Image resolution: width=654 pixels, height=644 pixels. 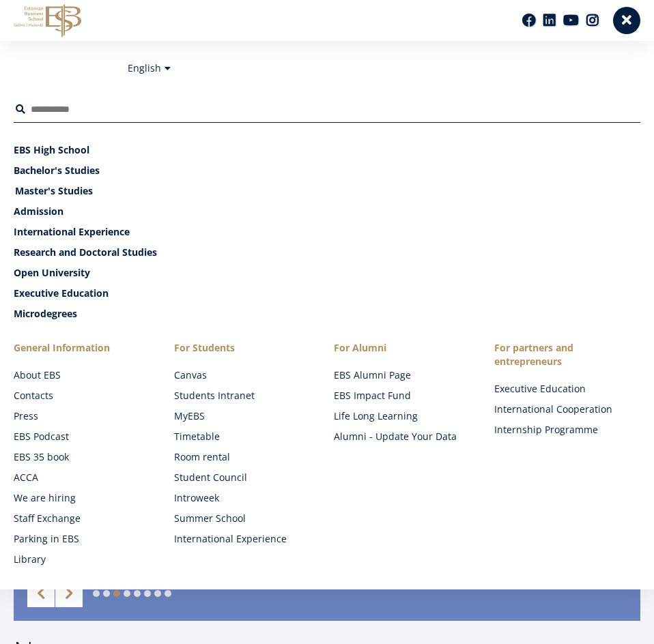 What do you see at coordinates (127, 593) in the screenshot?
I see `a: 4` at bounding box center [127, 593].